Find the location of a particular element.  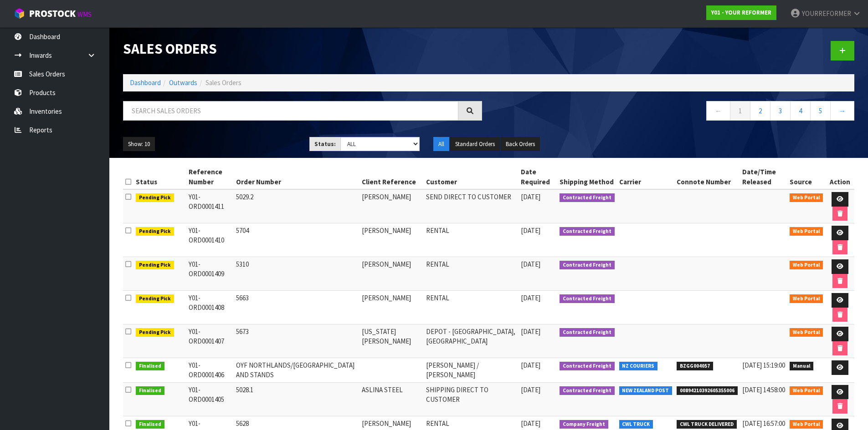

a: 3 is located at coordinates (780, 111).